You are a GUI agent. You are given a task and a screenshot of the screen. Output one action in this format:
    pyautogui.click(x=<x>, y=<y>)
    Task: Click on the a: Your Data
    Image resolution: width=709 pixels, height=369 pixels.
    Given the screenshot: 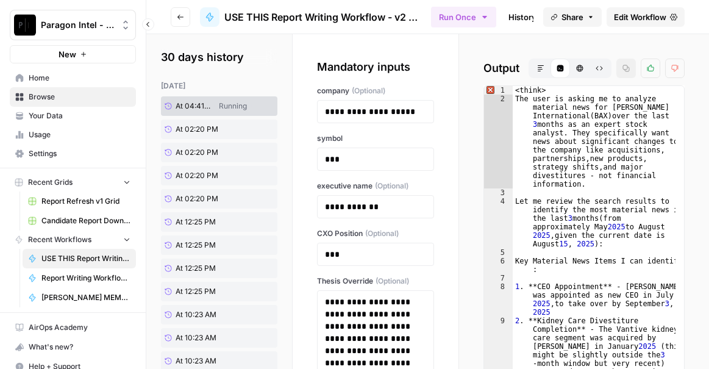 What is the action you would take?
    pyautogui.click(x=73, y=116)
    